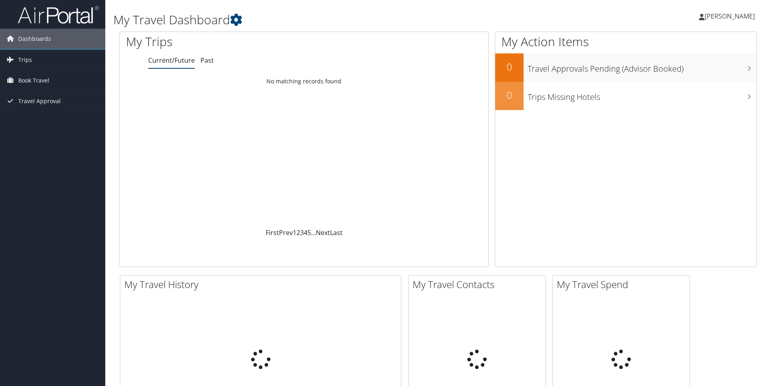  What do you see at coordinates (58, 15) in the screenshot?
I see `img: airportal-logo.png` at bounding box center [58, 15].